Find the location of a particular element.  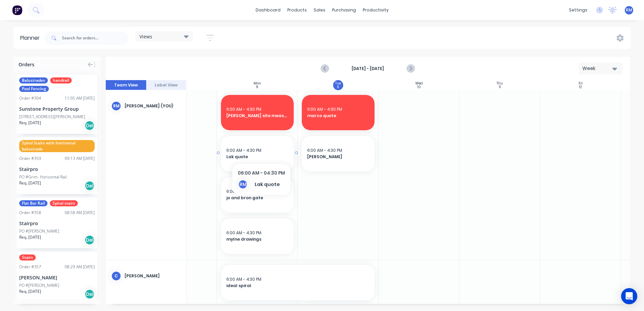

span: Stairs is located at coordinates (27, 257).